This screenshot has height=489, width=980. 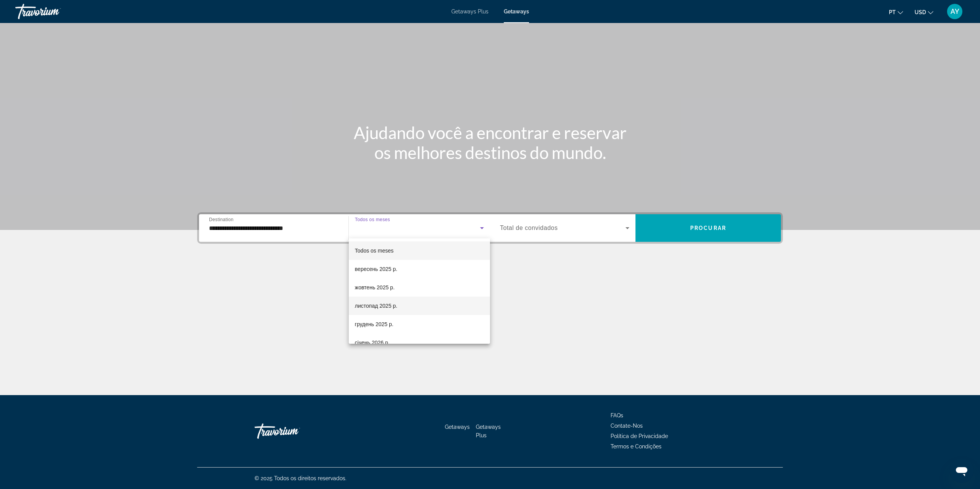 What do you see at coordinates (372, 342) in the screenshot?
I see `span: січень 2026 р.` at bounding box center [372, 342].